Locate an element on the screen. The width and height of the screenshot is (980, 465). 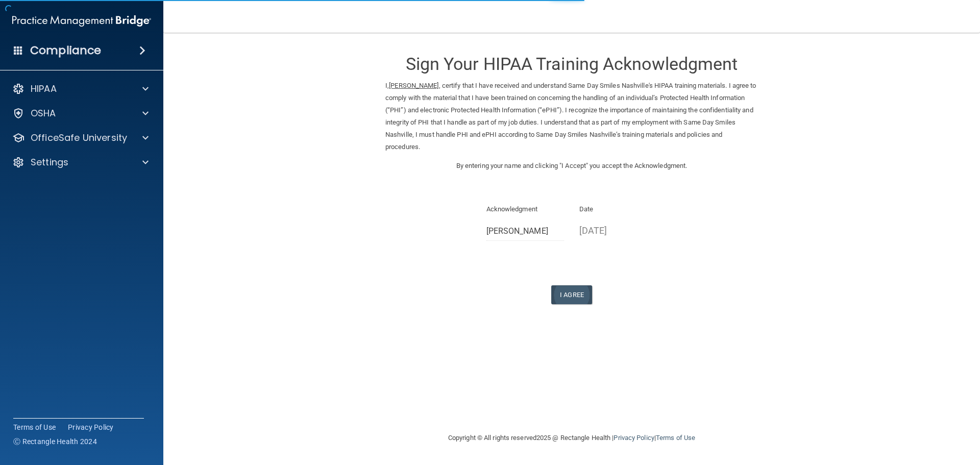
input: Full Name is located at coordinates (526, 231).